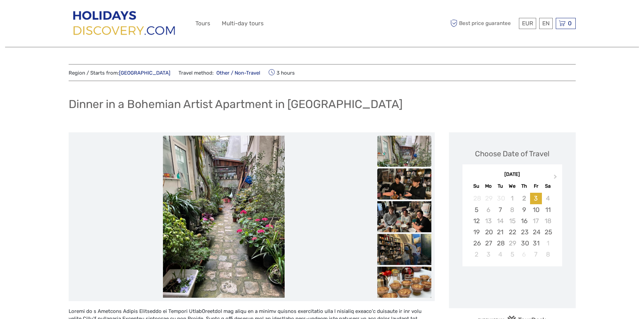  What do you see at coordinates (536, 221) in the screenshot?
I see `div: Not available Friday, October 17th, 2025` at bounding box center [536, 221].